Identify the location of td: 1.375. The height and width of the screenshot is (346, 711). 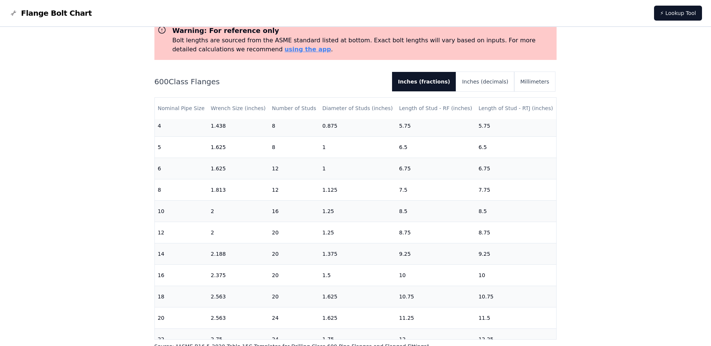
(357, 254).